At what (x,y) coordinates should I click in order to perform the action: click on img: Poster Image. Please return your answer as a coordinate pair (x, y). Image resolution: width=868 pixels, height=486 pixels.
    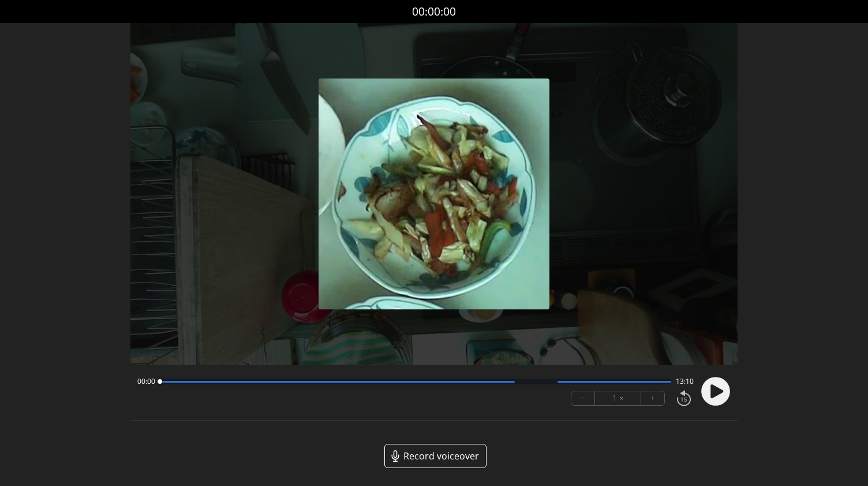
    Looking at the image, I should click on (434, 194).